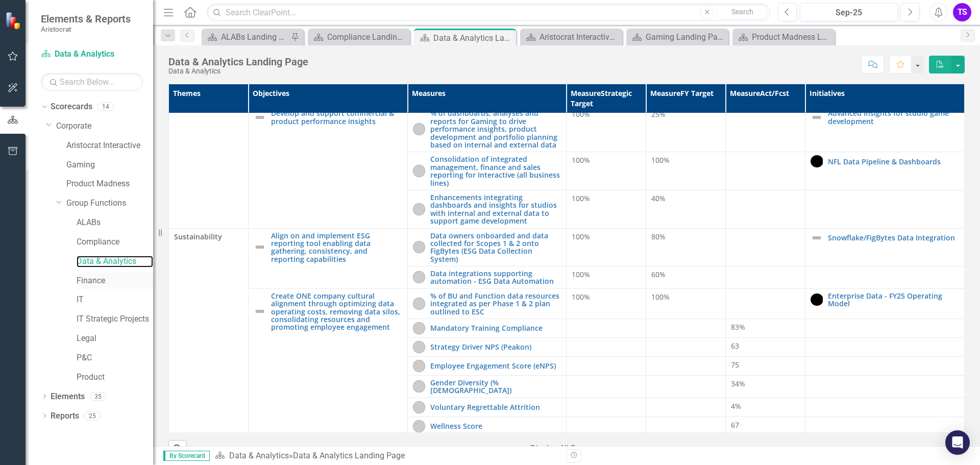 The width and height of the screenshot is (980, 465). I want to click on div: Open Intercom Messenger, so click(957, 443).